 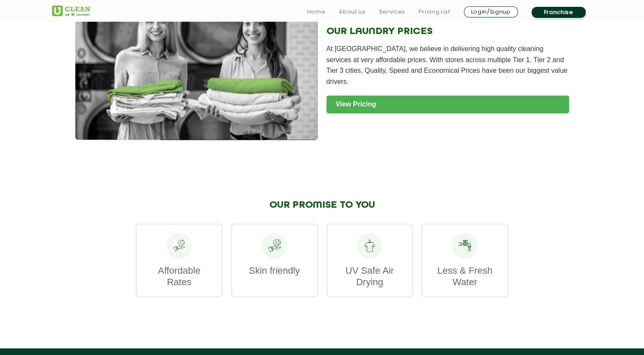 I want to click on a: Home, so click(x=316, y=12).